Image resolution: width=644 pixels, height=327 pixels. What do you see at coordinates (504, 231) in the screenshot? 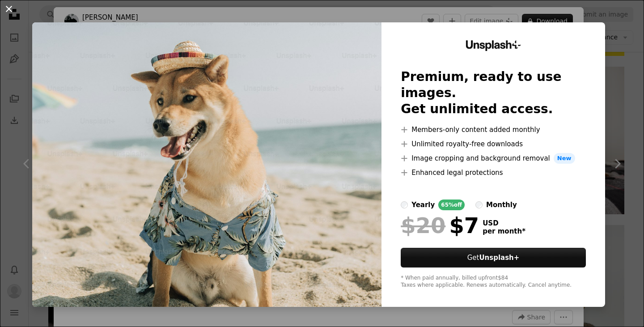
I see `span: per month *` at bounding box center [504, 231].